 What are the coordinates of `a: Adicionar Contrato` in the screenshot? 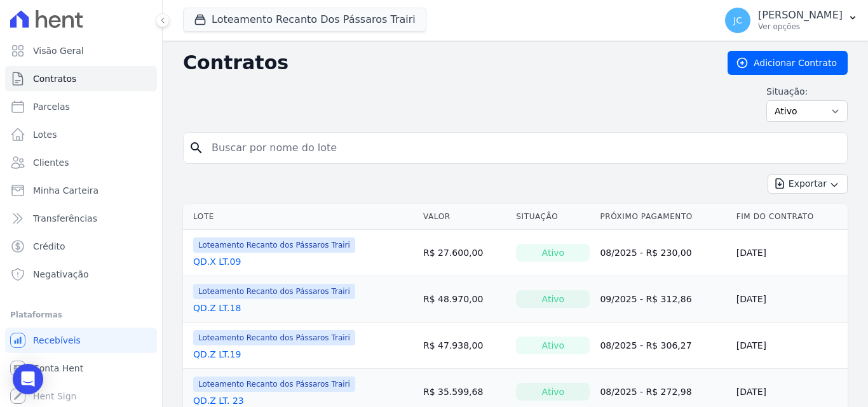 It's located at (787, 63).